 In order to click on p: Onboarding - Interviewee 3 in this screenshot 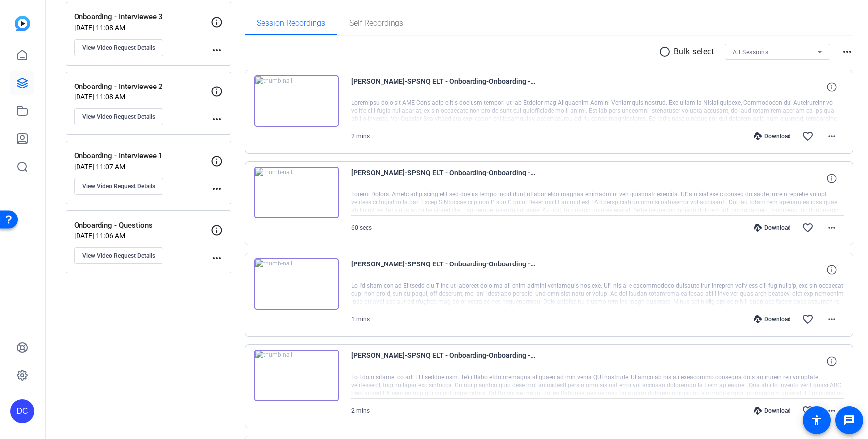, I will do `click(142, 17)`.